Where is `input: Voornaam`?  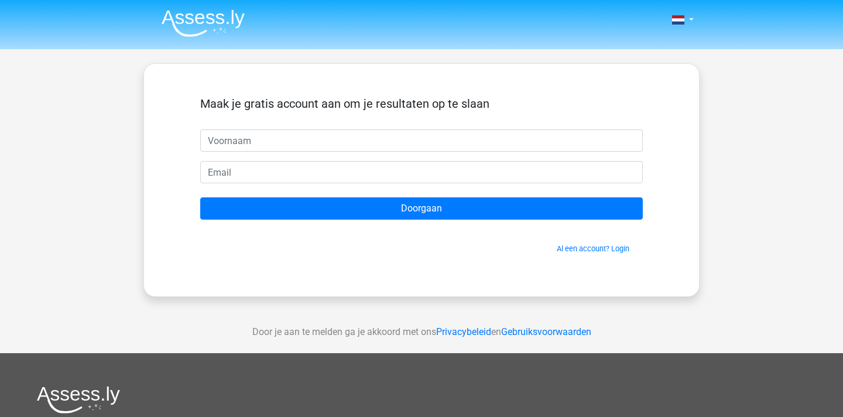 input: Voornaam is located at coordinates (422, 141).